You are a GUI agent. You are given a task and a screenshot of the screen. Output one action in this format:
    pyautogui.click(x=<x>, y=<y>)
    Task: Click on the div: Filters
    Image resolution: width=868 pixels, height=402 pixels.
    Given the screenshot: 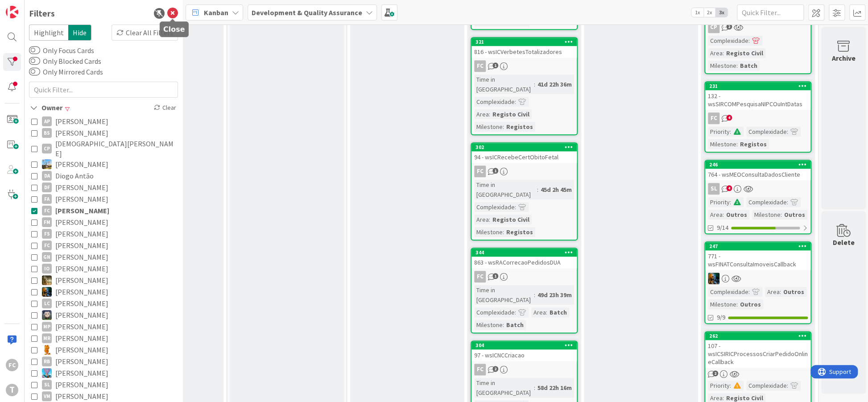 What is the action you would take?
    pyautogui.click(x=42, y=13)
    